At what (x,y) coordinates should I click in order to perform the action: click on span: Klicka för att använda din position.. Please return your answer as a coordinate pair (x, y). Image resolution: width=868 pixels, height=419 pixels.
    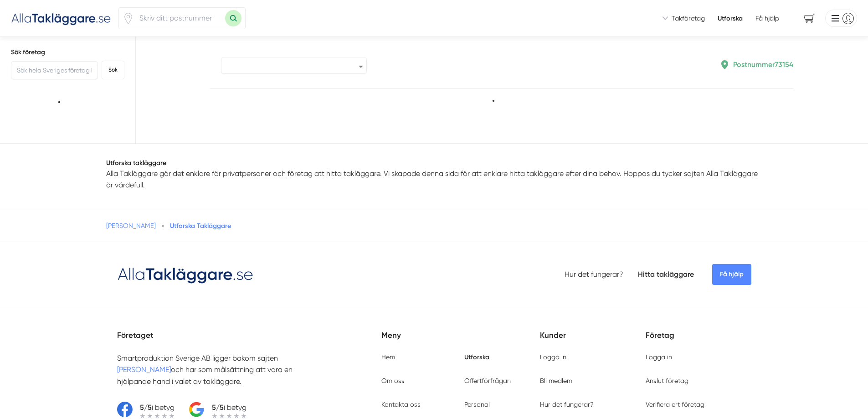
    Looking at the image, I should click on (128, 19).